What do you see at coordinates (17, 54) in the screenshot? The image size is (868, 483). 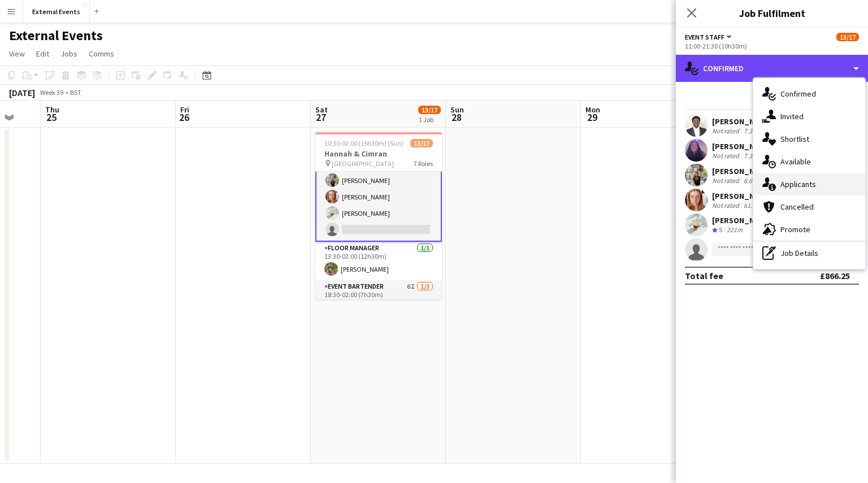 I see `span: View` at bounding box center [17, 54].